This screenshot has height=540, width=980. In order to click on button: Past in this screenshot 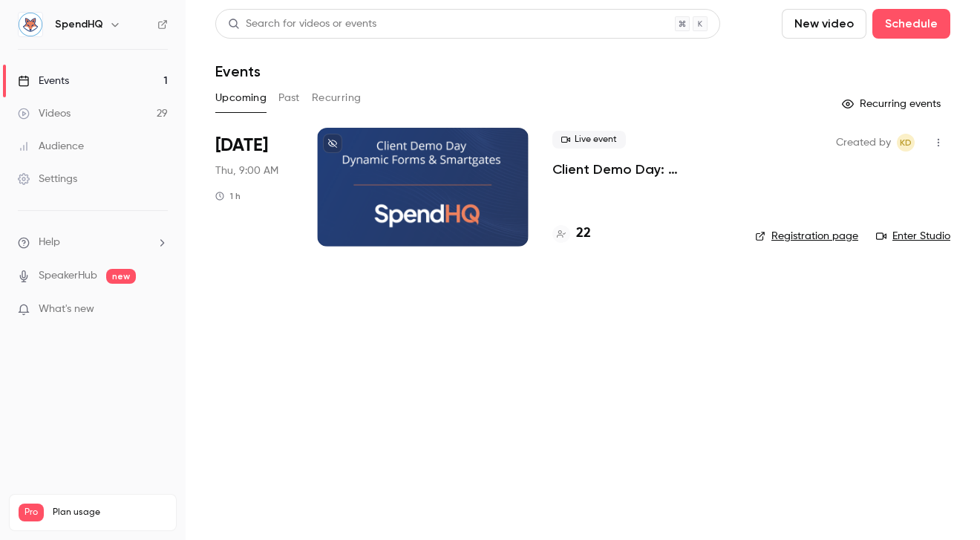, I will do `click(289, 98)`.